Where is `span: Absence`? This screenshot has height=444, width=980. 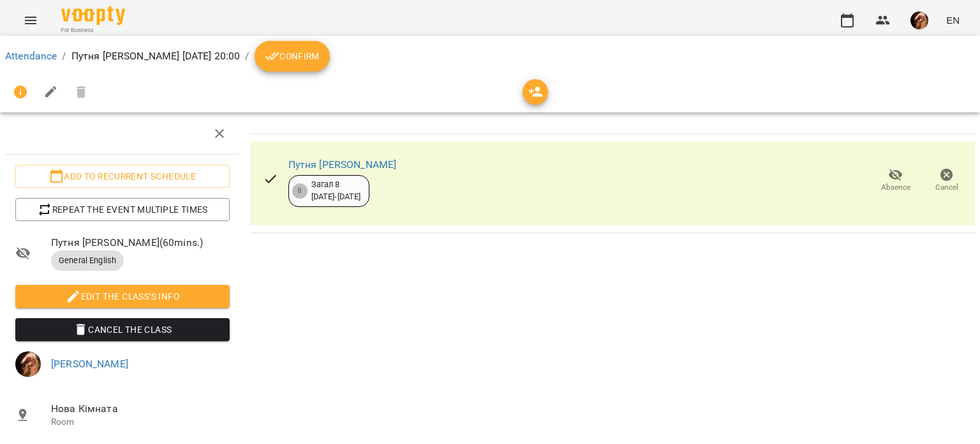 span: Absence is located at coordinates (896, 187).